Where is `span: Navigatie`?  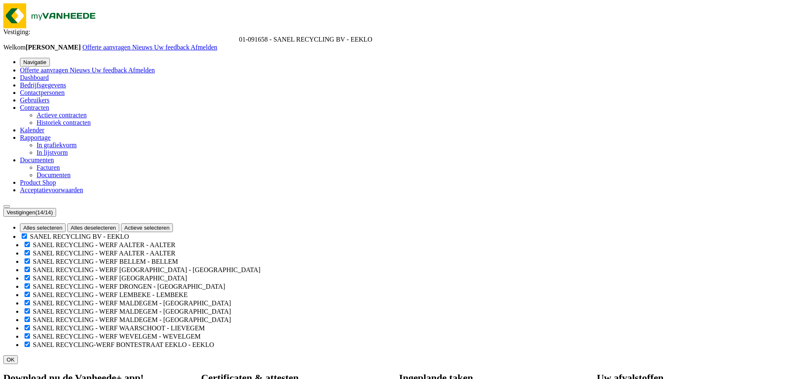 span: Navigatie is located at coordinates (35, 62).